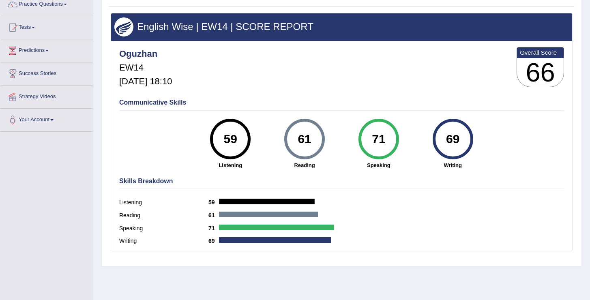  Describe the element at coordinates (214, 241) in the screenshot. I see `b: 69` at that location.